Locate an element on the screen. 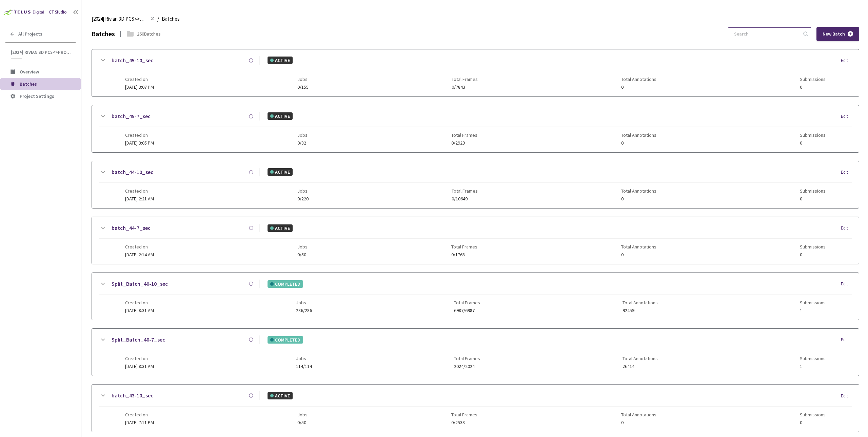 Image resolution: width=868 pixels, height=437 pixels. div: GT Studio is located at coordinates (57, 12).